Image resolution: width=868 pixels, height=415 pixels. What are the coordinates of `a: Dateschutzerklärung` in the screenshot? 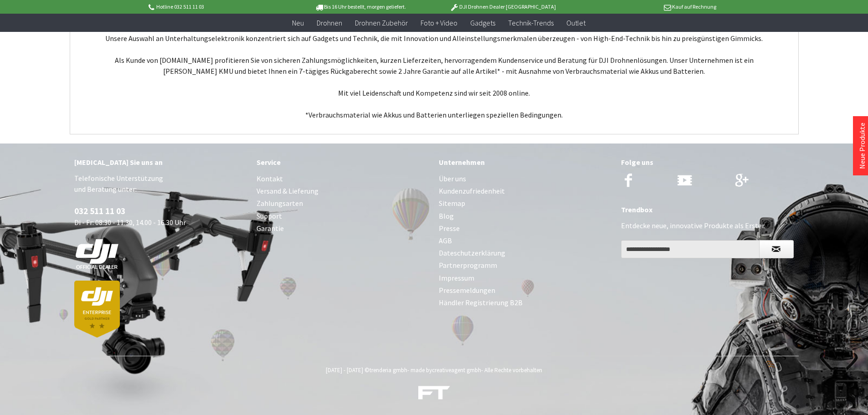 It's located at (525, 253).